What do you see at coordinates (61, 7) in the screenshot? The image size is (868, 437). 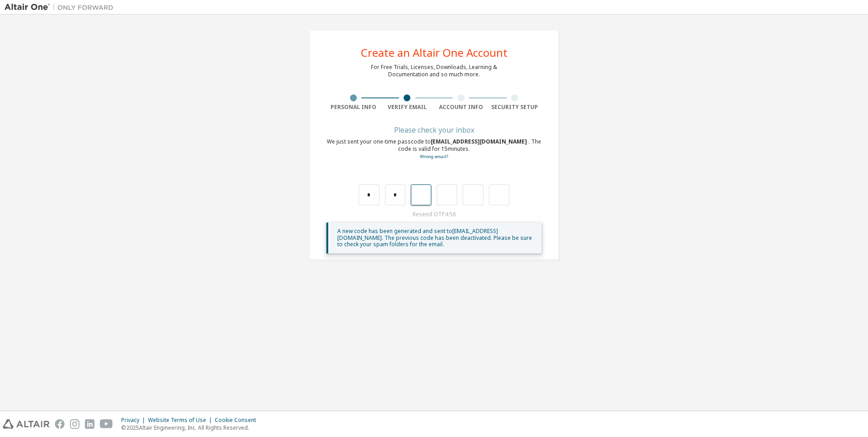 I see `img: Altair One` at bounding box center [61, 7].